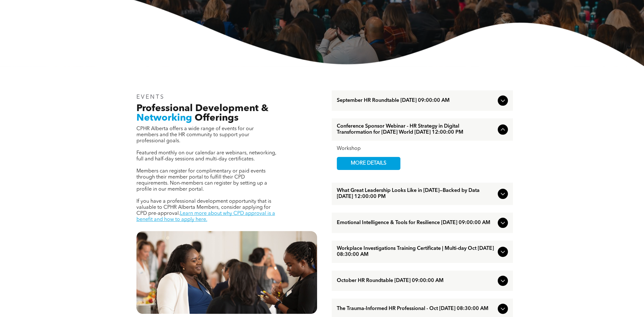 Image resolution: width=644 pixels, height=317 pixels. I want to click on span: MORE DETAILS, so click(368, 163).